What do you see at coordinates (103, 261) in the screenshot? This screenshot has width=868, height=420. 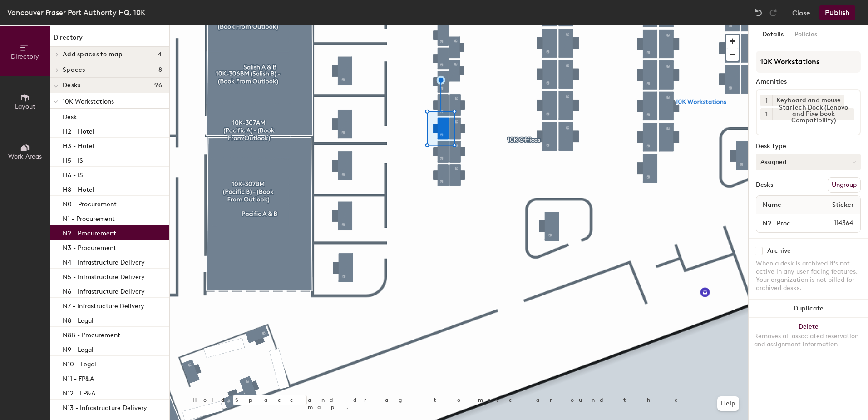 I see `p: N4 - Infrastructure Delivery` at bounding box center [103, 261].